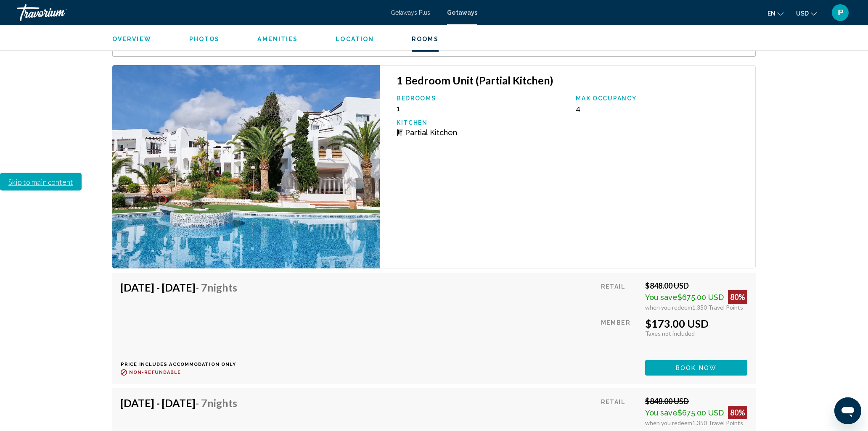  I want to click on div: $173.00 USD, so click(696, 324).